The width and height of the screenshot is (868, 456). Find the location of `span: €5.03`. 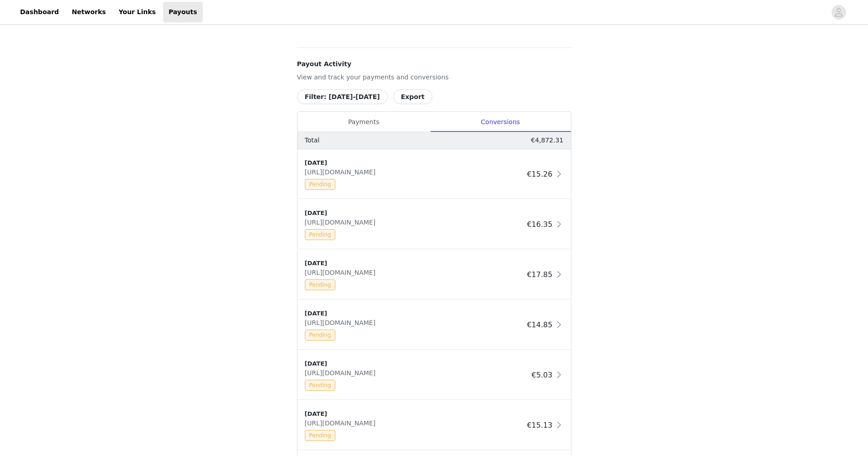

span: €5.03 is located at coordinates (542, 374).